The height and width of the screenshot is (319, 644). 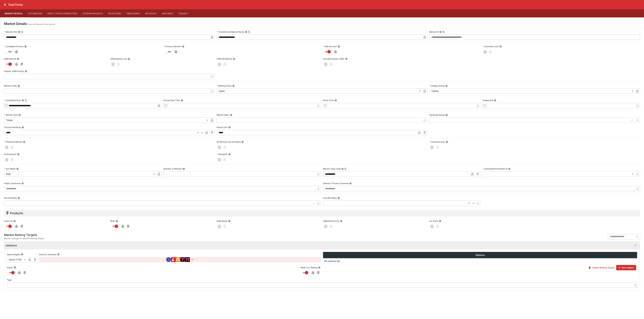 I want to click on button: Mappings, so click(x=168, y=13).